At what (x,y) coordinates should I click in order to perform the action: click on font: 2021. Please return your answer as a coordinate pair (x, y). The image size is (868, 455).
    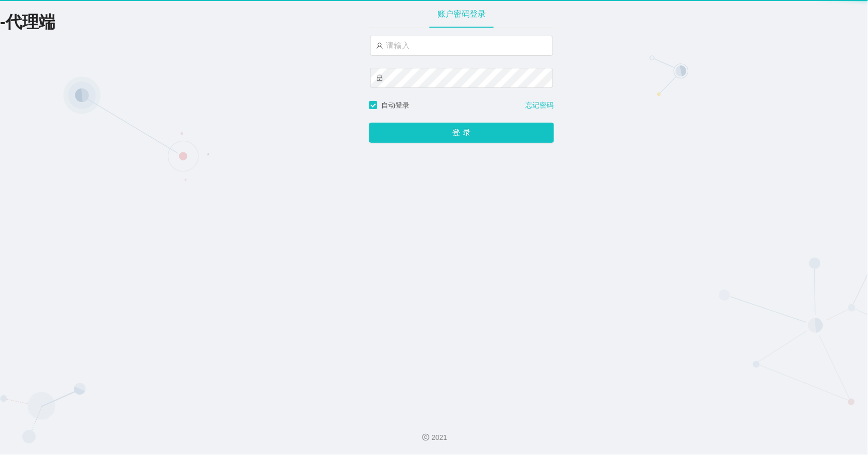
    Looking at the image, I should click on (439, 437).